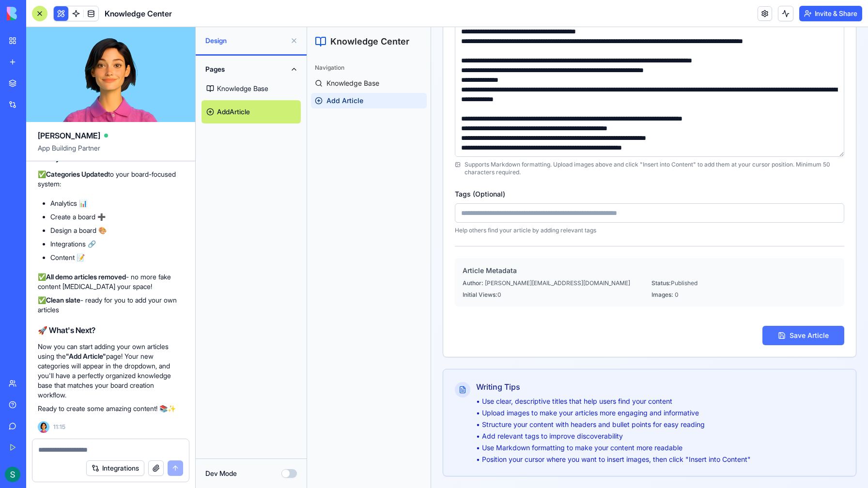  I want to click on strong: 🚀 What's Next?, so click(66, 330).